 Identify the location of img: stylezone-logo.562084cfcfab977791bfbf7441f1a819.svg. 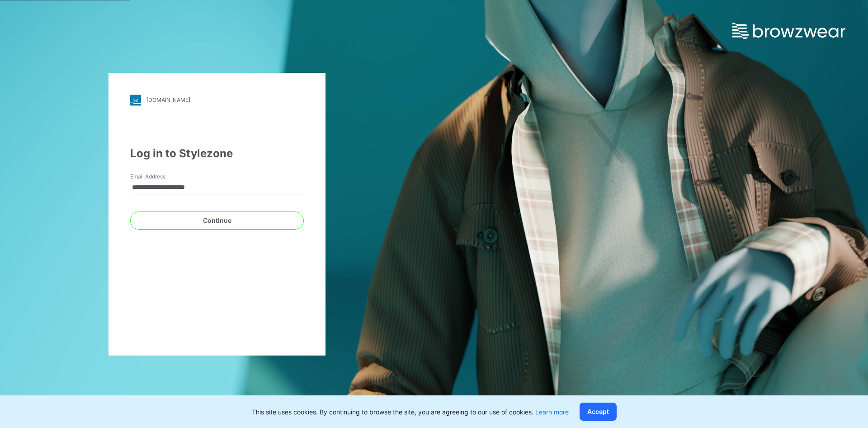
(135, 100).